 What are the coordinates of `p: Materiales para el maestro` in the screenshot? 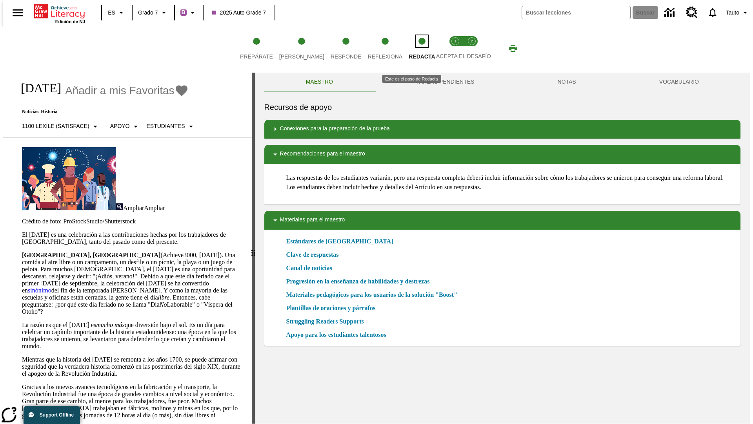 It's located at (313, 220).